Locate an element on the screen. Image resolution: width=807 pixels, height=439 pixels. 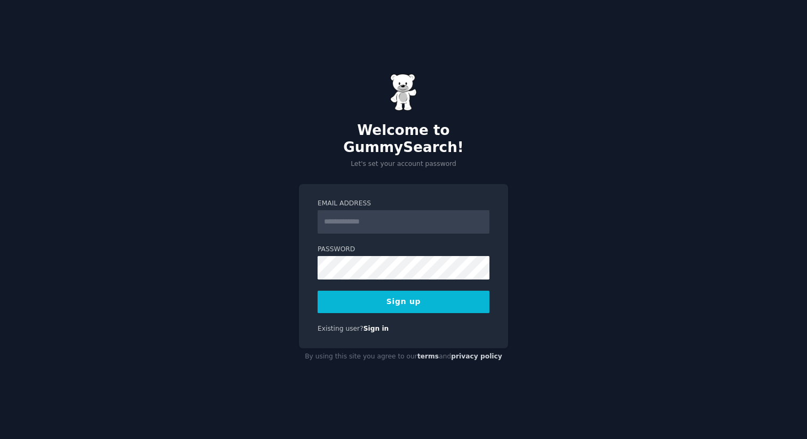
span: Existing user? is located at coordinates (341, 329).